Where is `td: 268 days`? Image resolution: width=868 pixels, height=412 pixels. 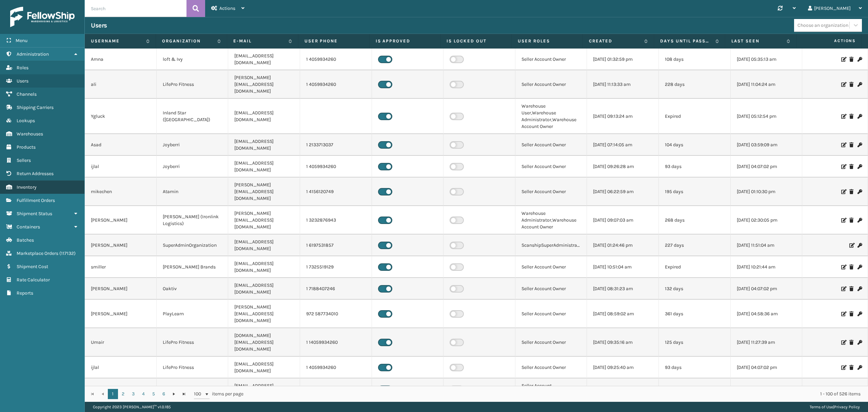
td: 268 days is located at coordinates (695, 220).